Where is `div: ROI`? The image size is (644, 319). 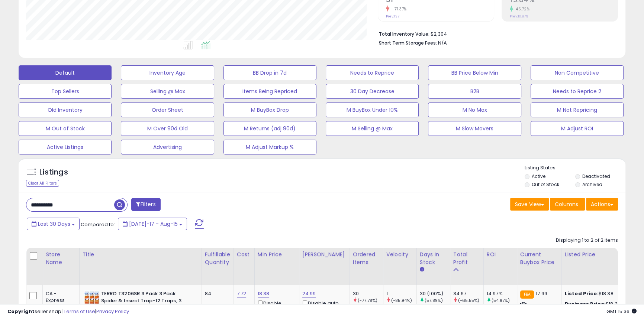 div: ROI is located at coordinates (500, 254).